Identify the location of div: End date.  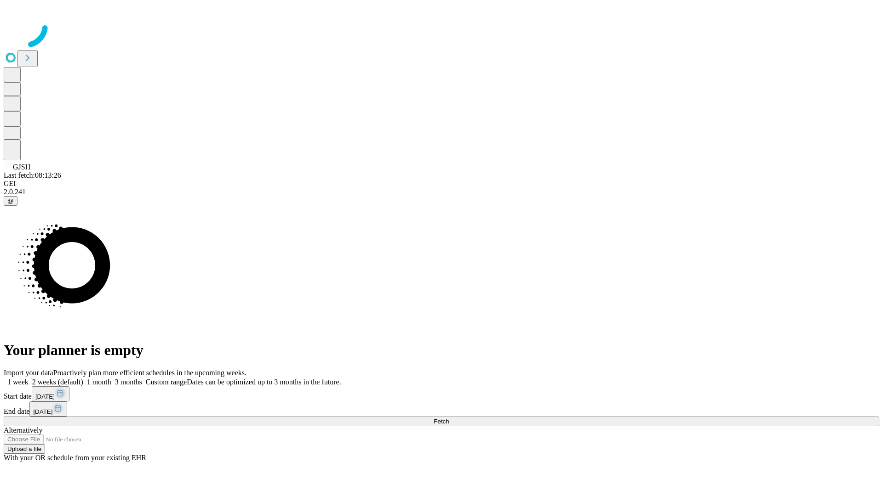
(441, 409).